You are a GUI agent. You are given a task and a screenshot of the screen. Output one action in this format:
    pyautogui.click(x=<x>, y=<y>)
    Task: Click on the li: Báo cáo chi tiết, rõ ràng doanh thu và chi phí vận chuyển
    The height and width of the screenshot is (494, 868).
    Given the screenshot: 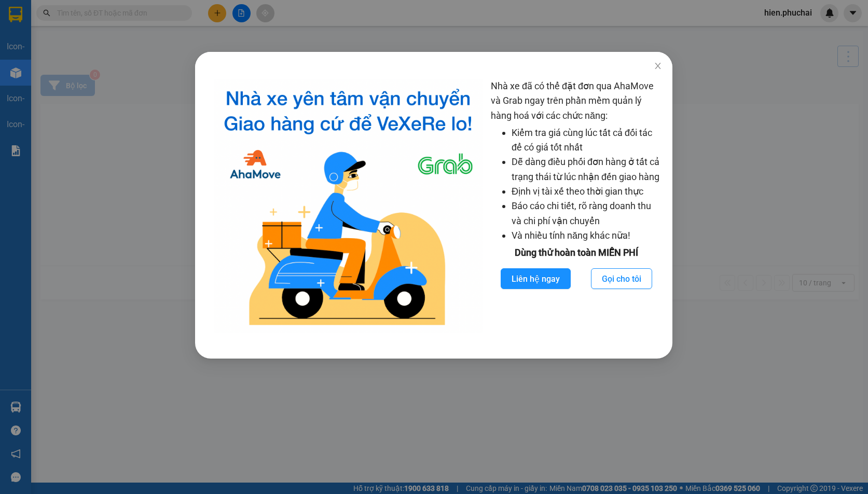 What is the action you would take?
    pyautogui.click(x=587, y=213)
    